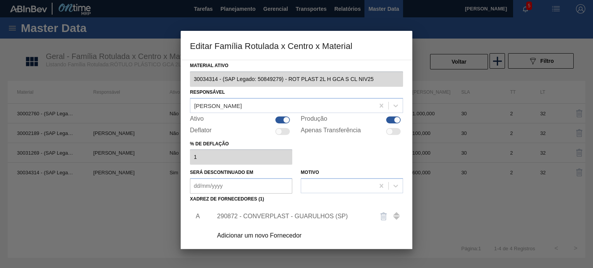 This screenshot has height=268, width=593. Describe the element at coordinates (222, 173) in the screenshot. I see `label: Será descontinuado em` at that location.